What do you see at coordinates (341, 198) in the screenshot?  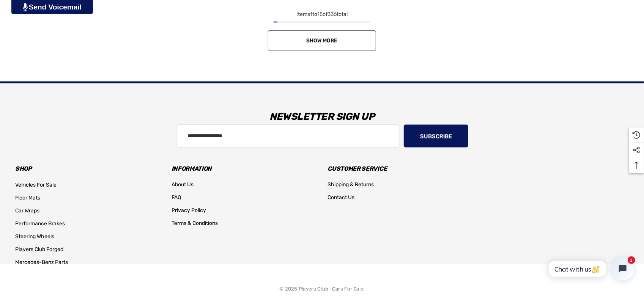 I see `span: Contact Us` at bounding box center [341, 198].